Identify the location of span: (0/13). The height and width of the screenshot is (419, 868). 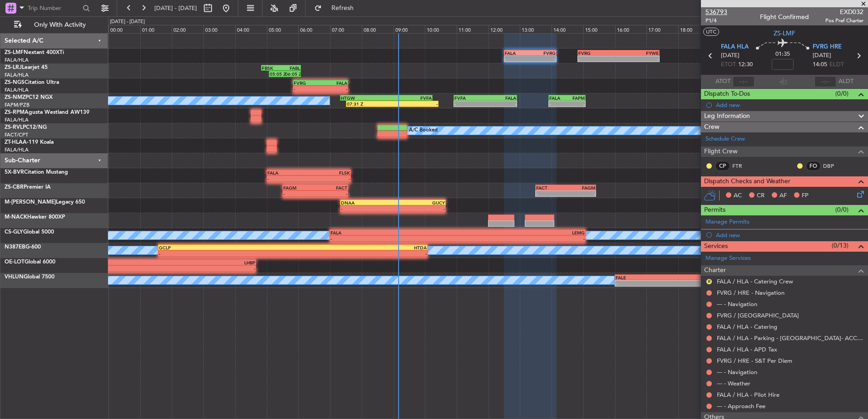
(841, 246).